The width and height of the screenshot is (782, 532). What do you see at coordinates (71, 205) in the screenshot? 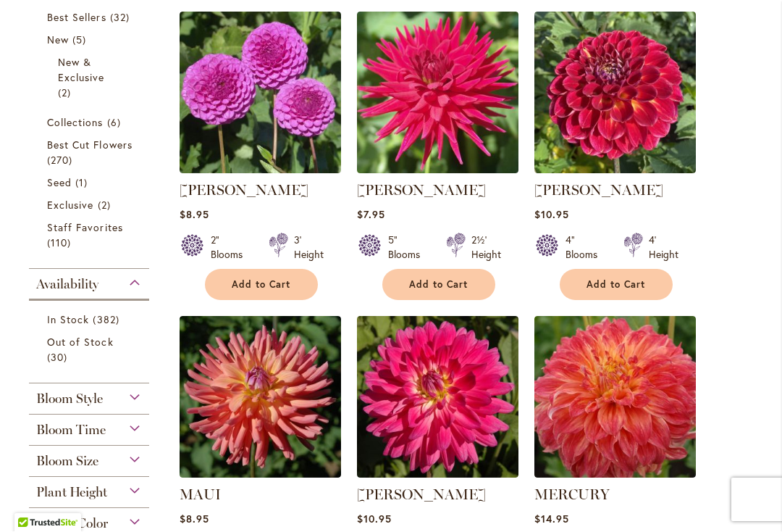
I see `span: Exclusive` at bounding box center [71, 205].